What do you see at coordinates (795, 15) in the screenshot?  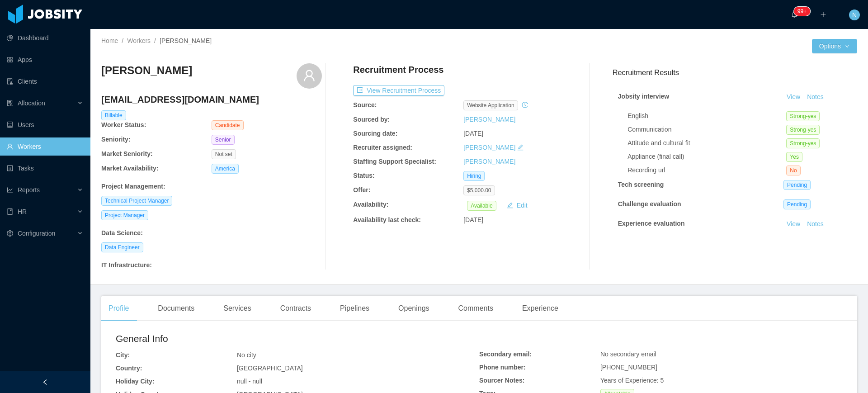 I see `i: icon: bell` at bounding box center [795, 15].